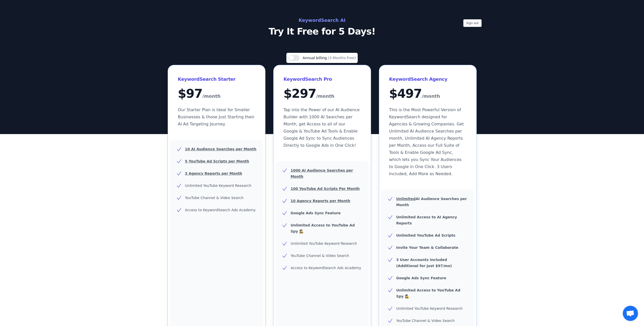 Image resolution: width=644 pixels, height=326 pixels. Describe the element at coordinates (322, 31) in the screenshot. I see `p: Try It Free for 5 Days!` at that location.